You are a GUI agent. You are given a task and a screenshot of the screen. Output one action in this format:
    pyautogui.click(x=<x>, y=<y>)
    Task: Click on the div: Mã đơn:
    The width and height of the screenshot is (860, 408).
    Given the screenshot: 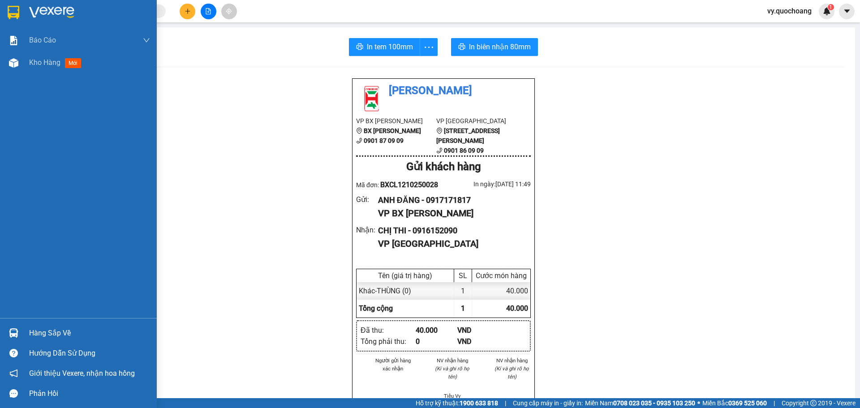 What is the action you would take?
    pyautogui.click(x=400, y=185)
    